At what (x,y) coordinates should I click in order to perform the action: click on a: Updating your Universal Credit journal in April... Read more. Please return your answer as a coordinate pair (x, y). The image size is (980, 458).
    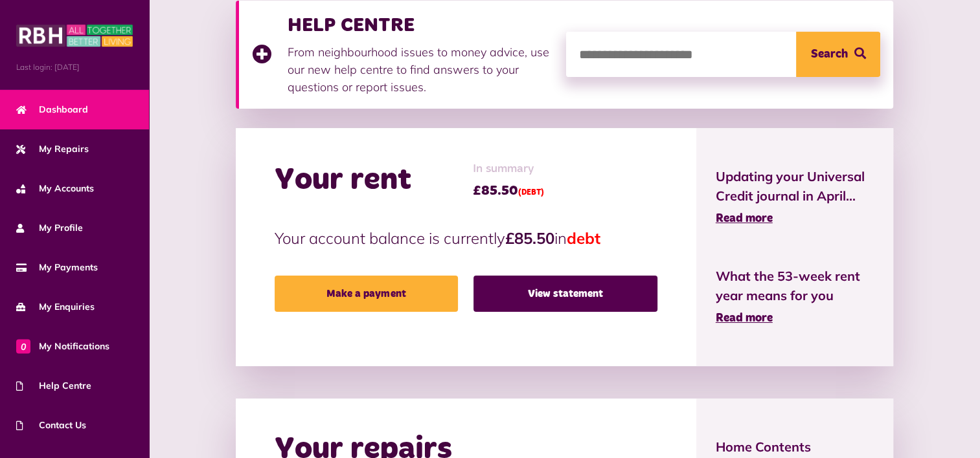
    Looking at the image, I should click on (795, 197).